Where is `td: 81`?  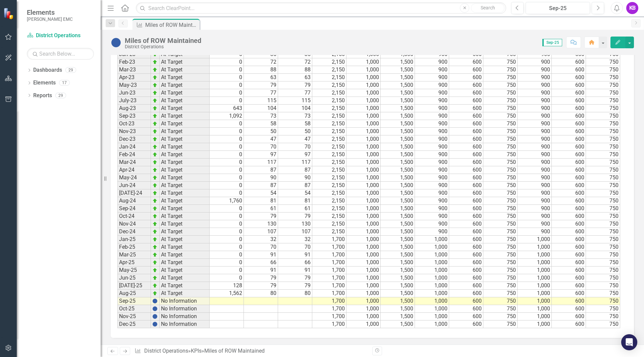
td: 81 is located at coordinates (295, 201).